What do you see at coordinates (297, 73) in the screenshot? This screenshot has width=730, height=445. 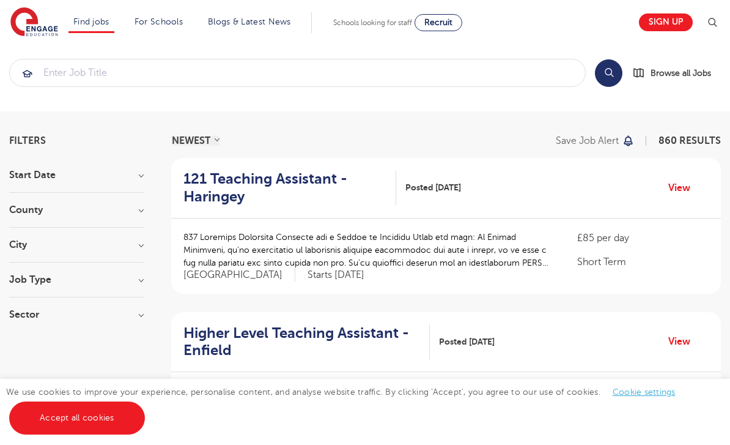 I see `input: Submit` at bounding box center [297, 73].